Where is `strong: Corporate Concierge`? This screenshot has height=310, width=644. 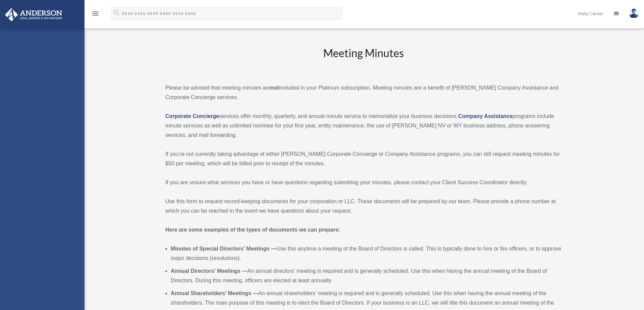 strong: Corporate Concierge is located at coordinates (192, 116).